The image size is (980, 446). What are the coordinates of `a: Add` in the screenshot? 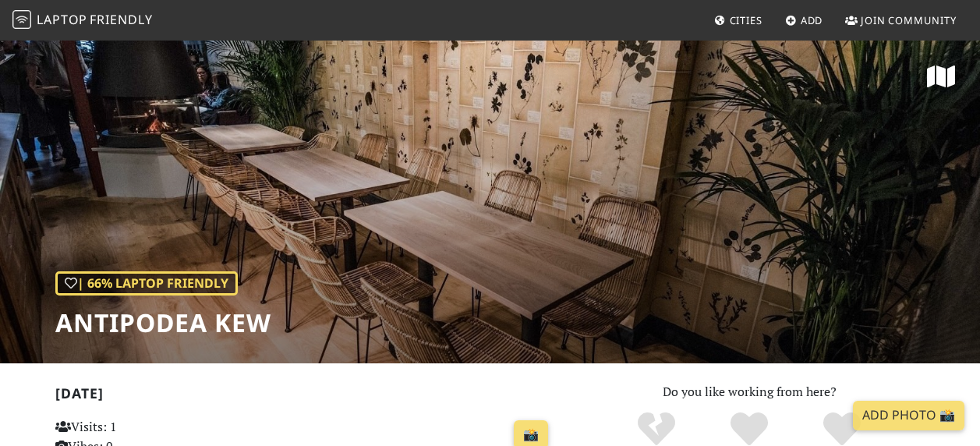 It's located at (804, 20).